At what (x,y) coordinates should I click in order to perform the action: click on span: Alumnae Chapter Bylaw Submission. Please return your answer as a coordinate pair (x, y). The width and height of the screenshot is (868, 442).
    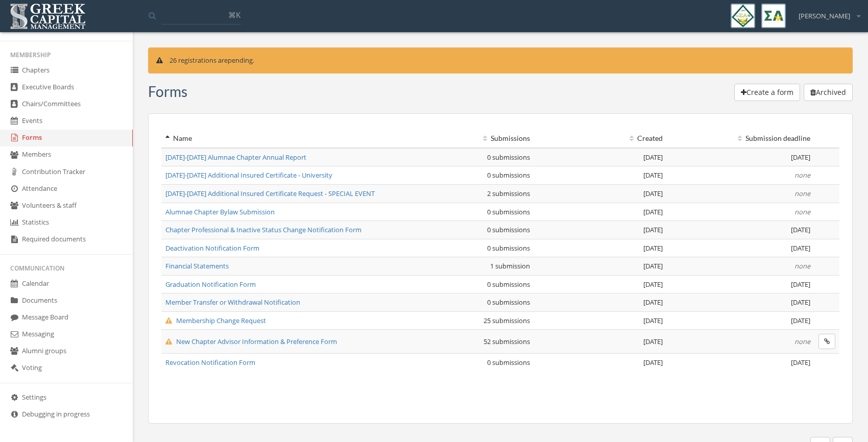
    Looking at the image, I should click on (220, 212).